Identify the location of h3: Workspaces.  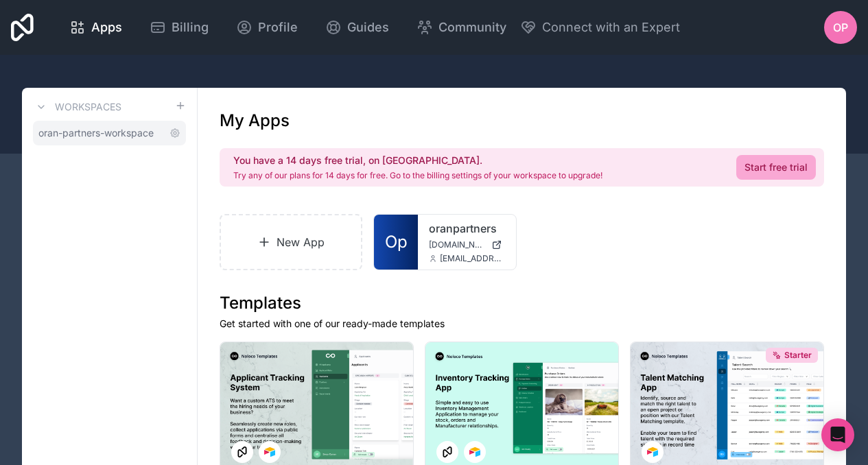
(88, 107).